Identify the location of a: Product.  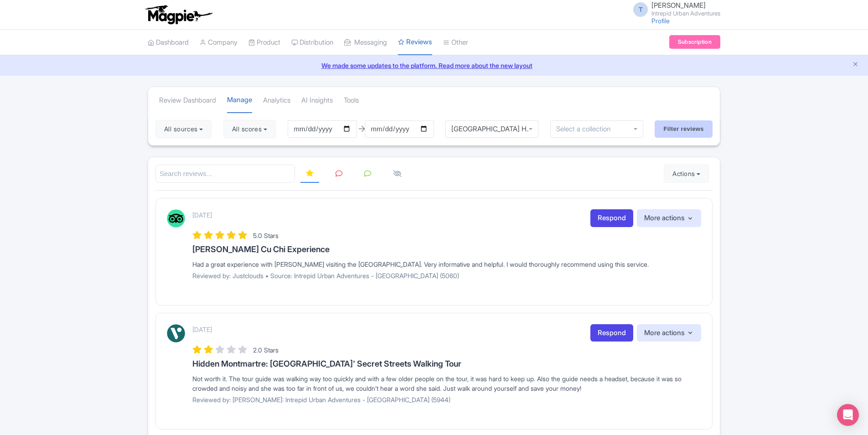
(264, 42).